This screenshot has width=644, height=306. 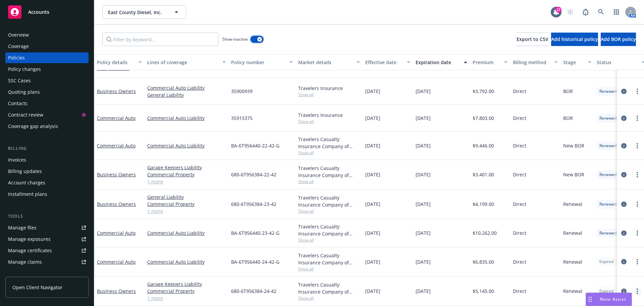 I want to click on div: Contacts, so click(x=18, y=104).